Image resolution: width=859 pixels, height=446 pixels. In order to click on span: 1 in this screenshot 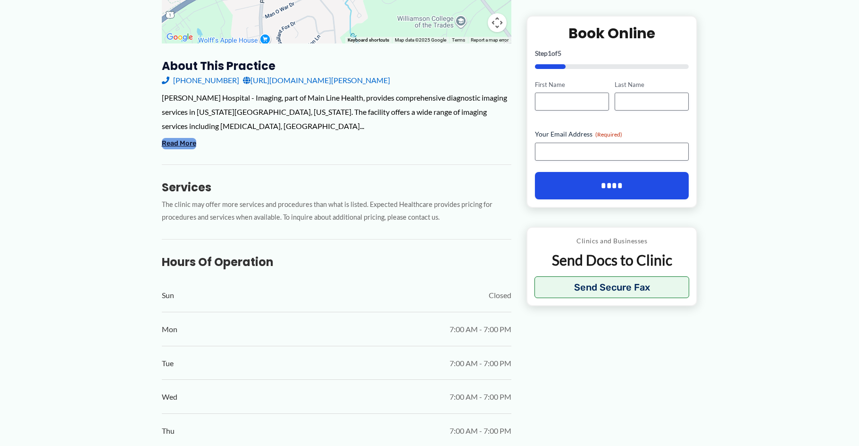, I will do `click(550, 52)`.